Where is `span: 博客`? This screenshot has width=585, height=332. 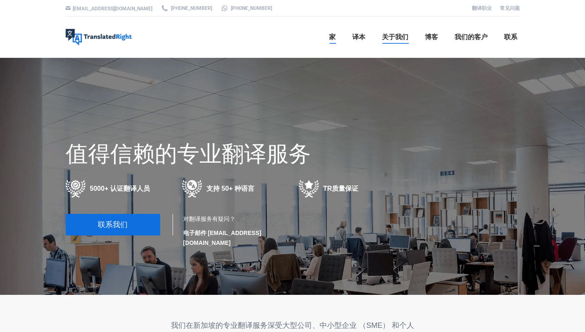
span: 博客 is located at coordinates (431, 37).